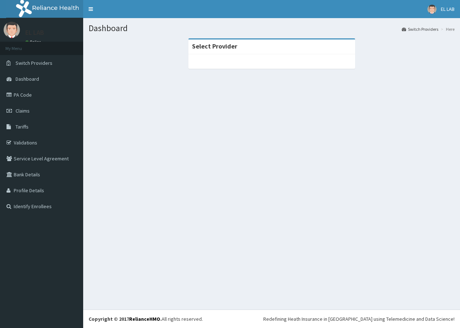 The width and height of the screenshot is (460, 328). What do you see at coordinates (35, 33) in the screenshot?
I see `p: EL LAB` at bounding box center [35, 33].